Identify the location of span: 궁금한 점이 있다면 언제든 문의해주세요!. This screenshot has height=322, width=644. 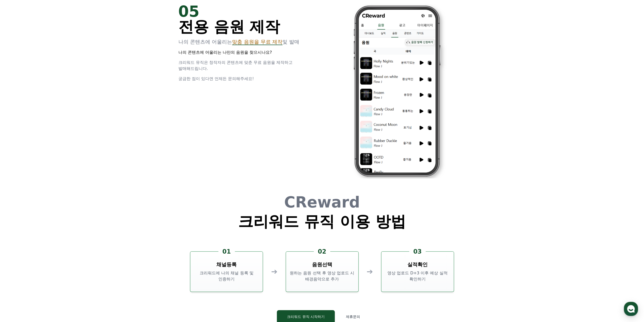
(216, 78).